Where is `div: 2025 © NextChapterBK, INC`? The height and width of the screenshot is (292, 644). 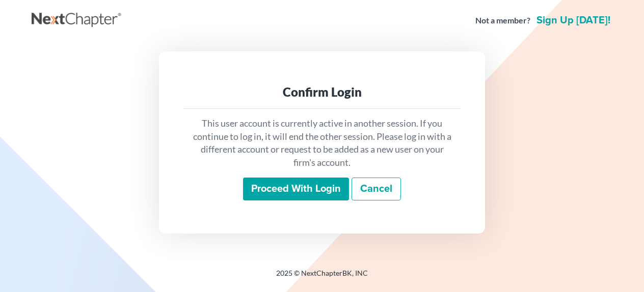
div: 2025 © NextChapterBK, INC is located at coordinates (322, 277).